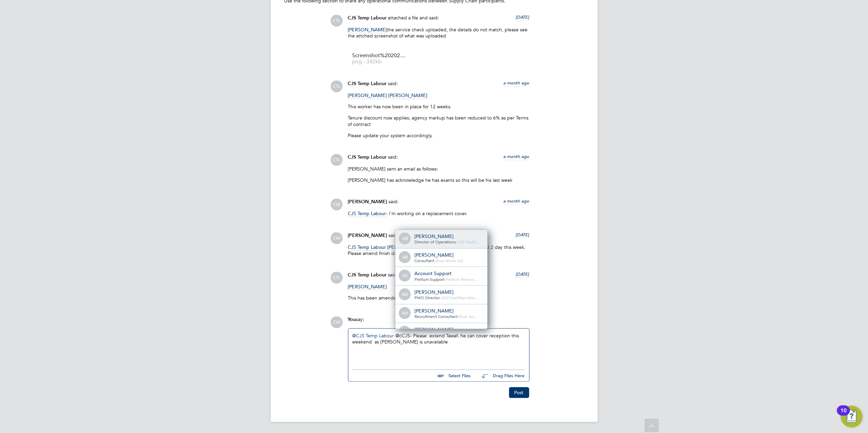 The image size is (868, 433). Describe the element at coordinates (469, 317) in the screenshot. I see `span: Blue Arr…` at that location.